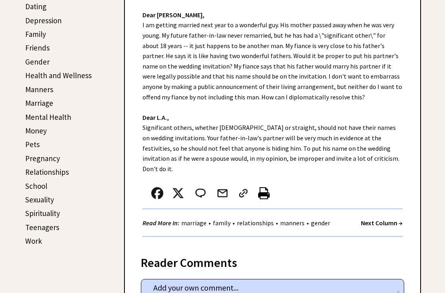  Describe the element at coordinates (273, 260) in the screenshot. I see `div: Reader Comments` at that location.